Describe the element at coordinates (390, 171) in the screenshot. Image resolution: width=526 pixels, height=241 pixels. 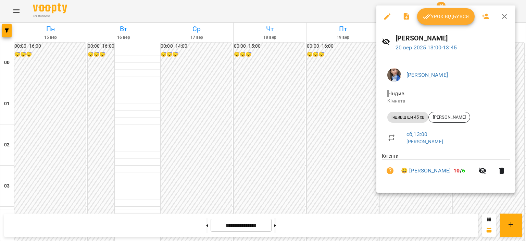
I see `button: Візит ще не сплачено. Додати оплату?` at that location.